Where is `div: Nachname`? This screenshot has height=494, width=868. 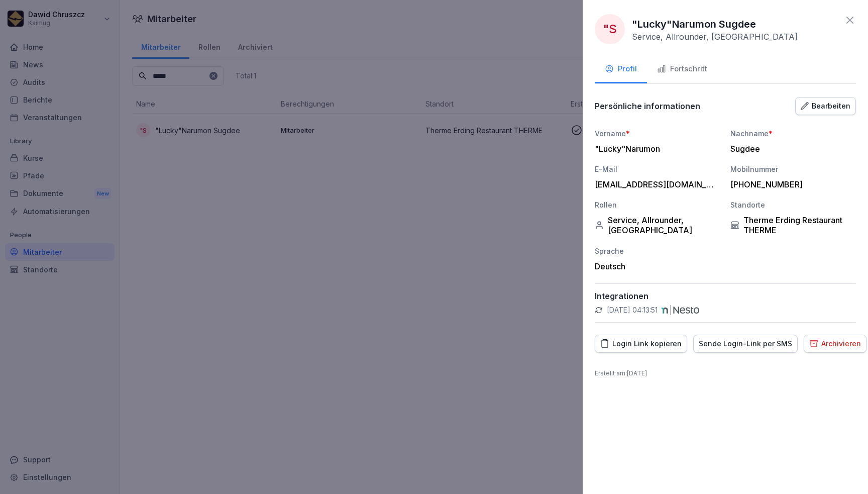 div: Nachname is located at coordinates (793, 133).